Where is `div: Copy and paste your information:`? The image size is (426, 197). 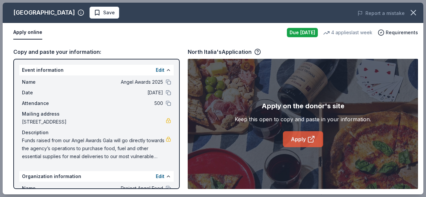 div: Copy and paste your information: is located at coordinates (96, 52).